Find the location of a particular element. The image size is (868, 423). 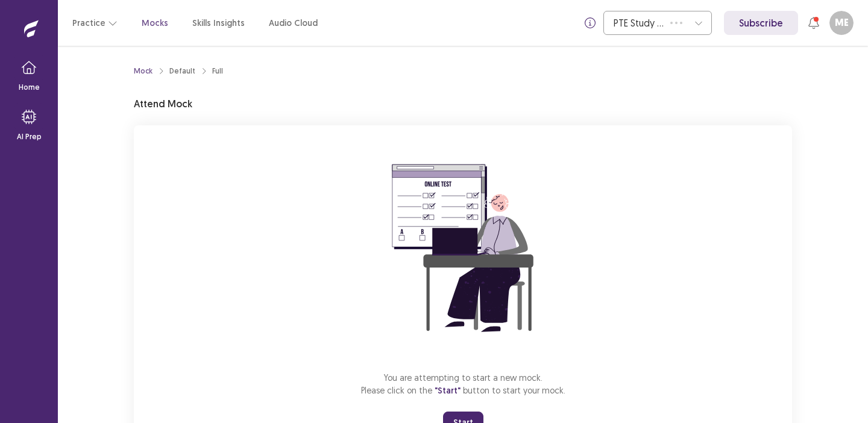

a: Mock is located at coordinates (143, 71).